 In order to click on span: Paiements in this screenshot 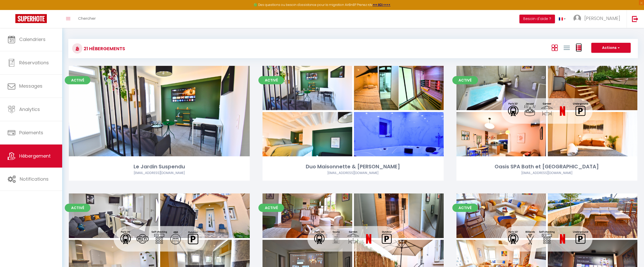, I will do `click(31, 132)`.